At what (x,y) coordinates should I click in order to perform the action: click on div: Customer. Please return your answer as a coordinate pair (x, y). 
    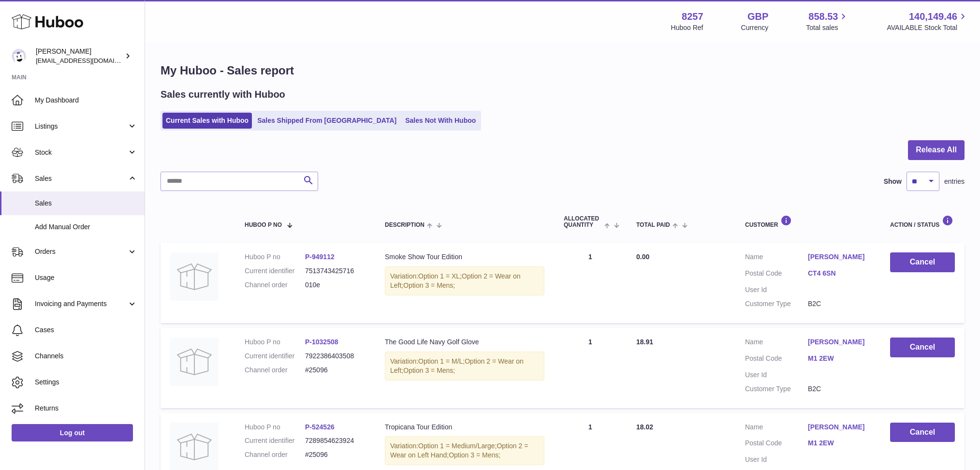
    Looking at the image, I should click on (808, 221).